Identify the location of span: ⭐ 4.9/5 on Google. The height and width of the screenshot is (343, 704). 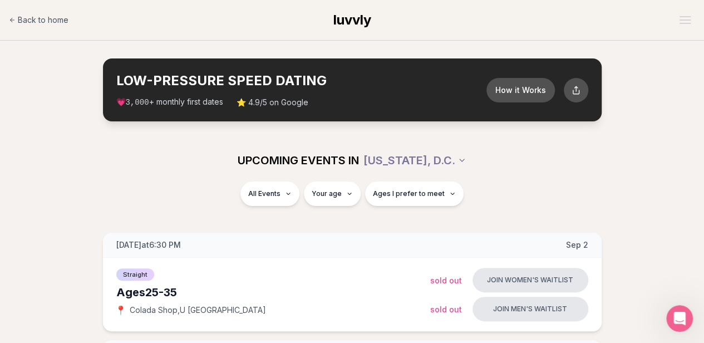
(272, 102).